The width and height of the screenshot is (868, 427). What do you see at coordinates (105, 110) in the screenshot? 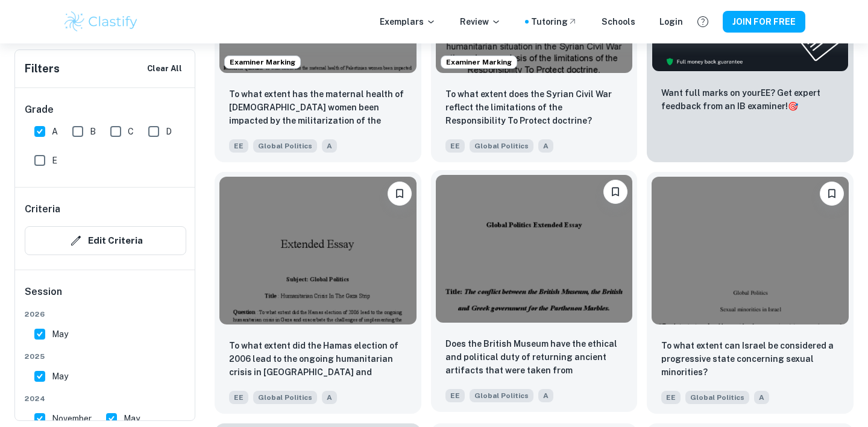
I see `h6: Grade` at bounding box center [105, 110].